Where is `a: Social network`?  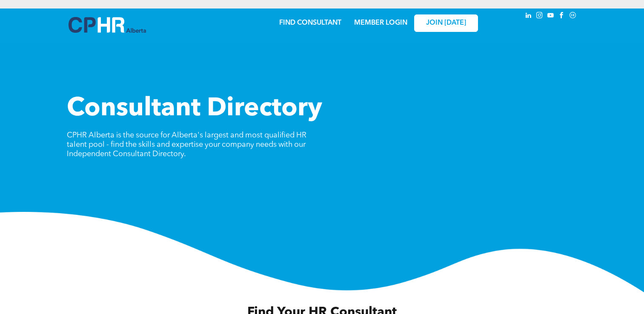
a: Social network is located at coordinates (573, 16).